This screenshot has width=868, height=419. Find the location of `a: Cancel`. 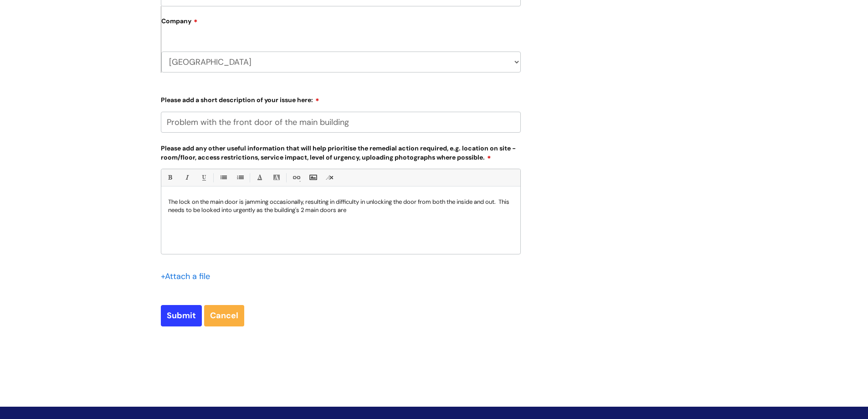

a: Cancel is located at coordinates (224, 315).